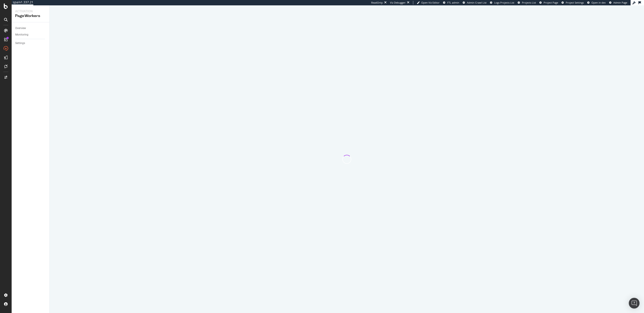 The height and width of the screenshot is (313, 644). I want to click on a: Open in dev, so click(596, 3).